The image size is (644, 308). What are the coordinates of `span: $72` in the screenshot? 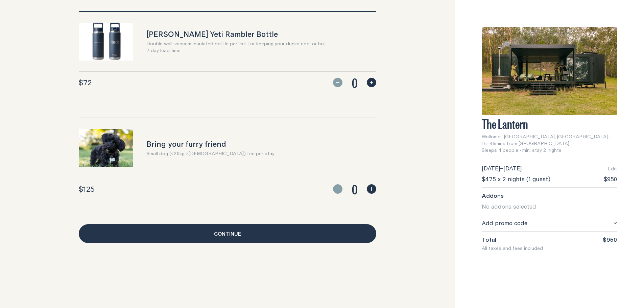 It's located at (86, 82).